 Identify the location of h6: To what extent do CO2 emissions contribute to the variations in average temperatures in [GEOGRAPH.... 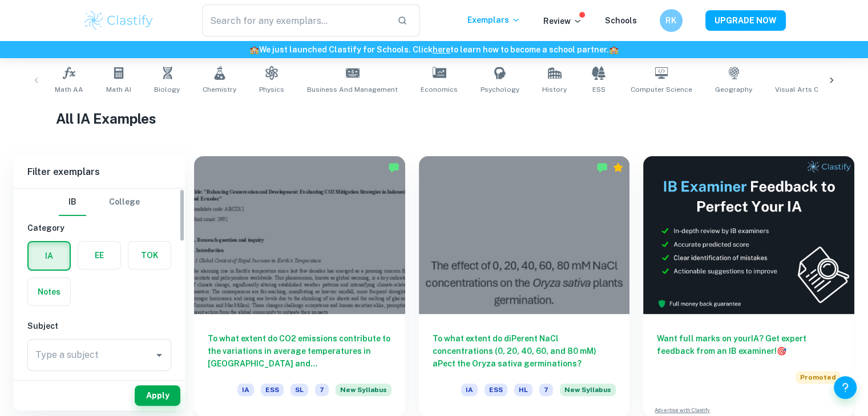
(299, 351).